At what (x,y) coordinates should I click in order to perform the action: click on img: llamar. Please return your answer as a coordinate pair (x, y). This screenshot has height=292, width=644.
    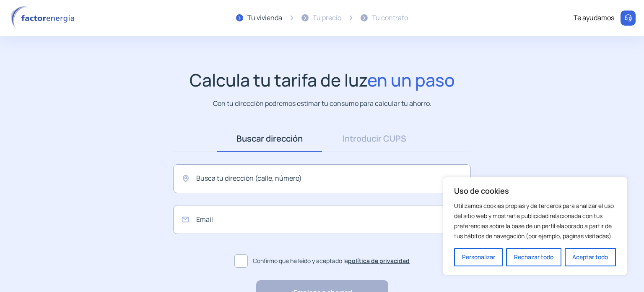
    Looking at the image, I should click on (628, 18).